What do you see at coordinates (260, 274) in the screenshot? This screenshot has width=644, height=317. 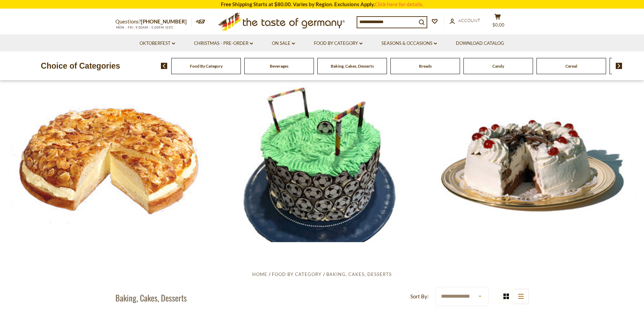 I see `span: Home` at bounding box center [260, 274].